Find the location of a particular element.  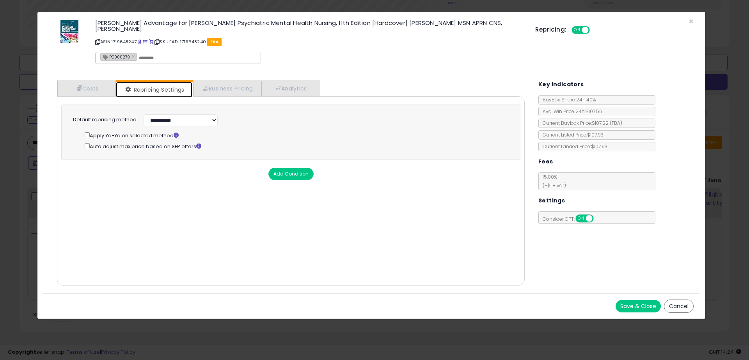

span: Current Listed Price: $107.93 is located at coordinates (571, 135).